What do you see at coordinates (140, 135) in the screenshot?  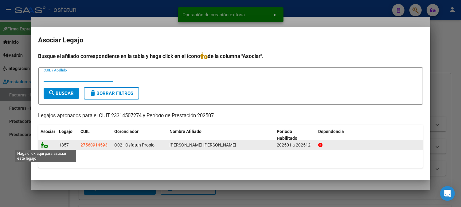 I see `datatable-header-cell: Gerenciador` at bounding box center [140, 135].